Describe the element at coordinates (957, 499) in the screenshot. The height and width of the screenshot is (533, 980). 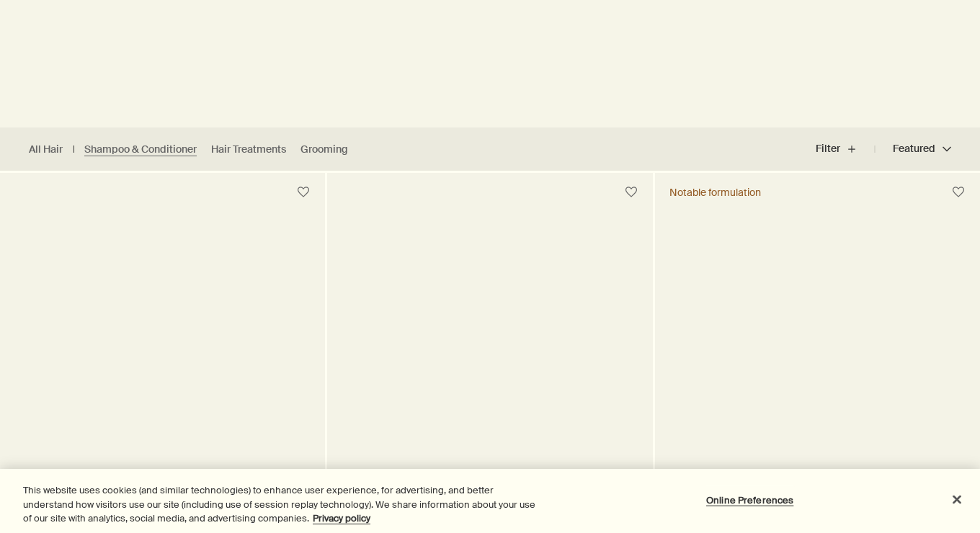
I see `button: Close` at that location.